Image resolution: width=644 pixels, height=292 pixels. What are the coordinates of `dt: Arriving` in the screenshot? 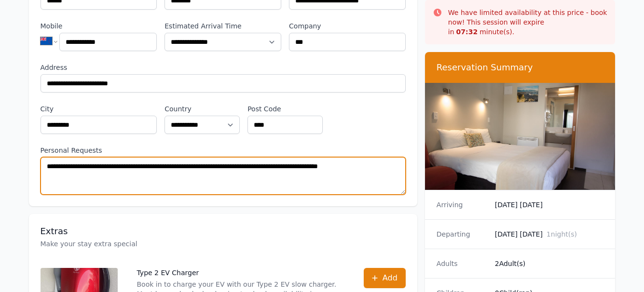 It's located at (462, 205).